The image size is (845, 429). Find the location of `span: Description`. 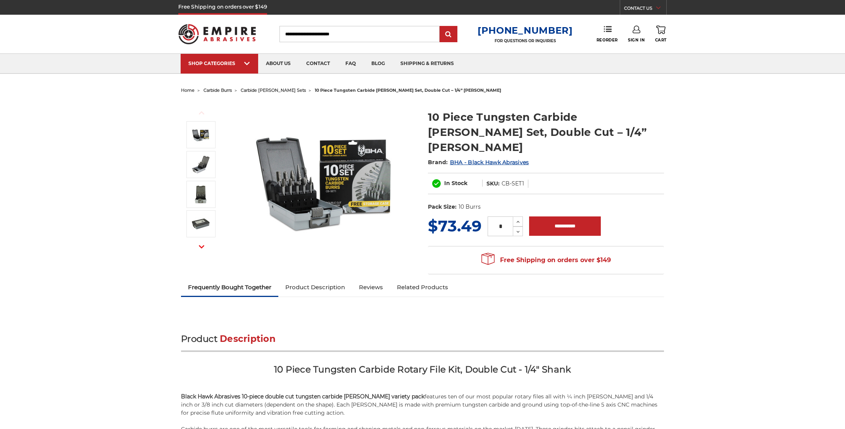

span: Description is located at coordinates (248, 339).